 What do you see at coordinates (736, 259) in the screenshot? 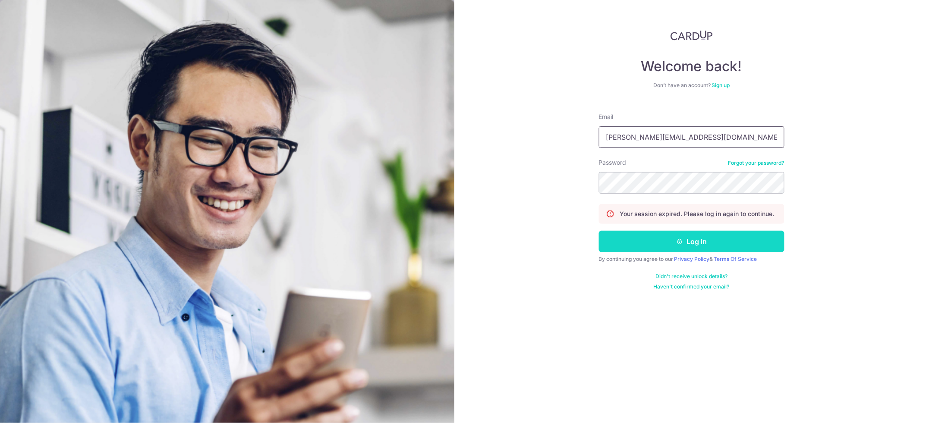
I see `a: Terms Of Service` at bounding box center [736, 259].